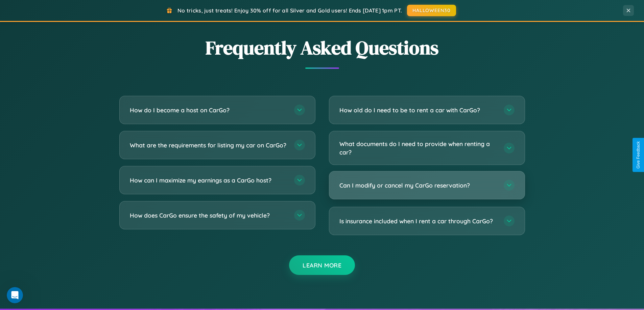 The image size is (644, 310). I want to click on h3: How old do I need to be to rent a car with CarGo?, so click(418, 110).